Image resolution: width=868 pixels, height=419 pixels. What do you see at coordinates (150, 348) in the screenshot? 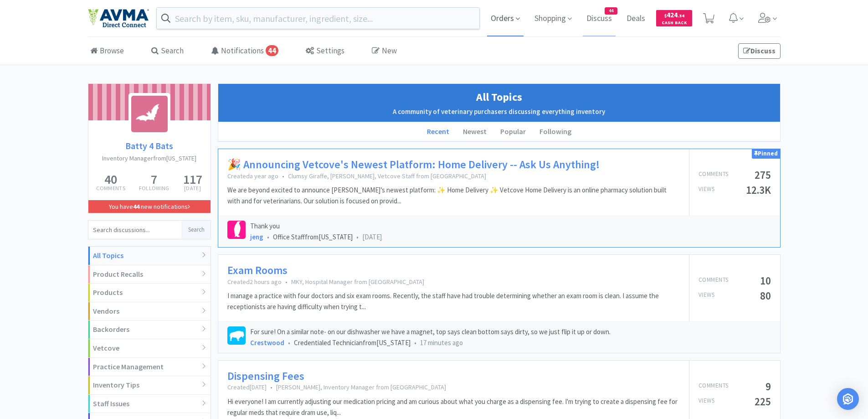
I see `div: Vetcove` at bounding box center [150, 348].